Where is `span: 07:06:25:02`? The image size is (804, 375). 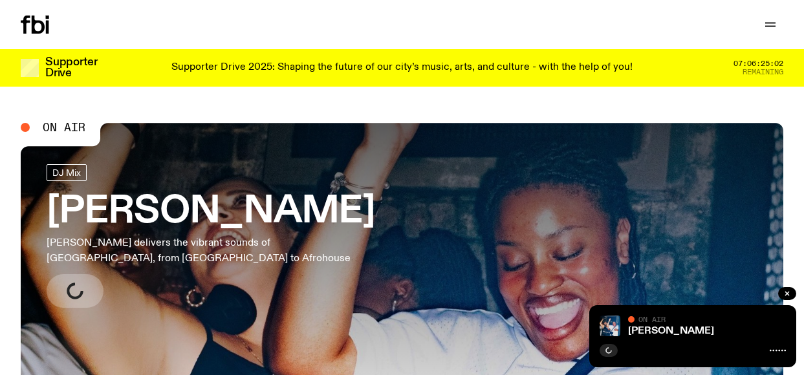 span: 07:06:25:02 is located at coordinates (758, 63).